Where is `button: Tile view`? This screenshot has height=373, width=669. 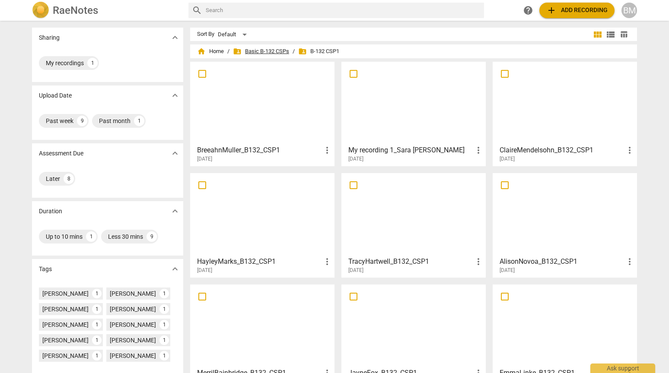
button: Tile view is located at coordinates (597, 35).